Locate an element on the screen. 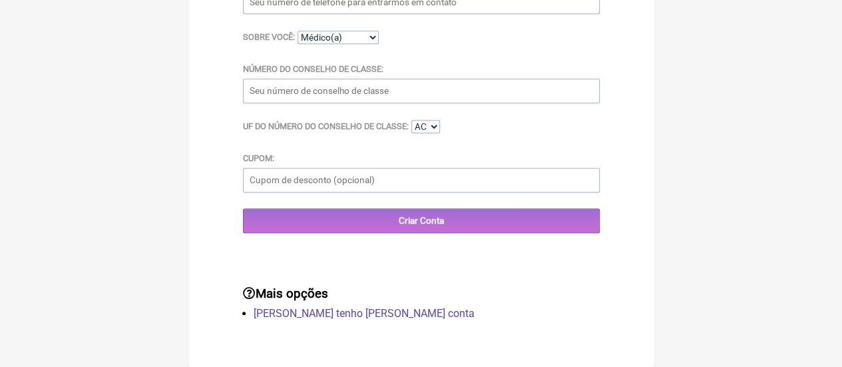 The image size is (842, 367). label: Número do Conselho de Classe: is located at coordinates (313, 69).